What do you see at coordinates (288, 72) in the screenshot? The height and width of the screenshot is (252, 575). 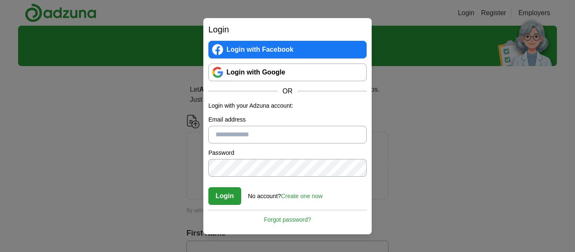 I see `a: Login with Google` at bounding box center [288, 72].